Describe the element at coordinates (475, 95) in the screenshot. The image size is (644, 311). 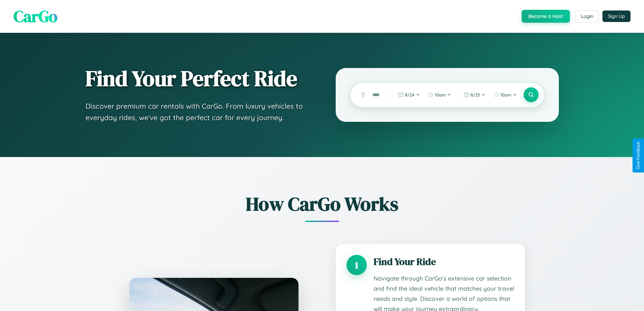
I see `span: 8 / 25` at that location.